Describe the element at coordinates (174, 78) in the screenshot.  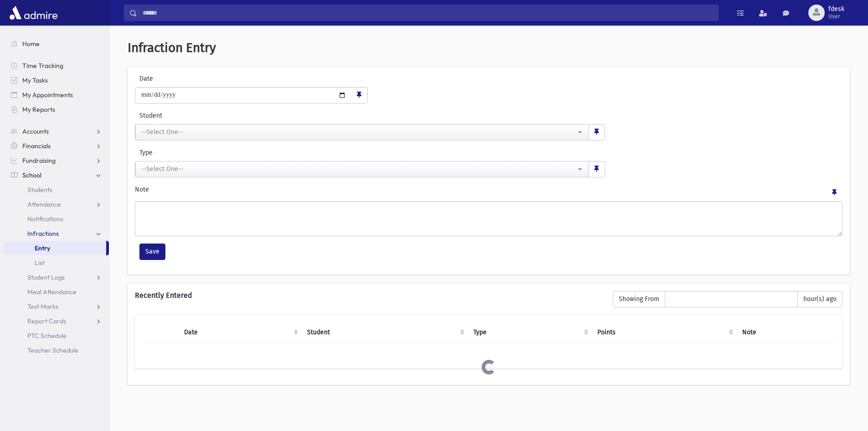
I see `label: Date` at that location.